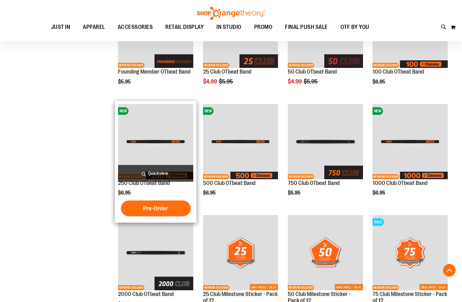 The height and width of the screenshot is (302, 462). Describe the element at coordinates (156, 209) in the screenshot. I see `button: Pre-Order` at that location.